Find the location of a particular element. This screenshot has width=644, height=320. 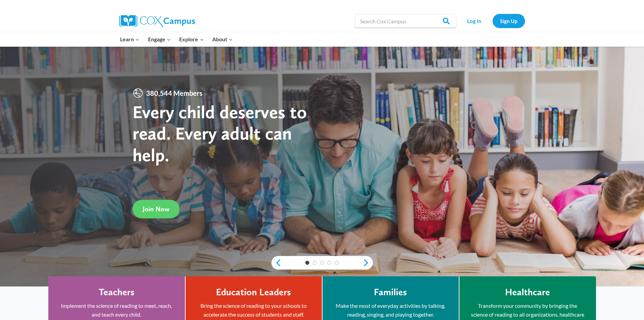

h4: Teachers is located at coordinates (116, 293).